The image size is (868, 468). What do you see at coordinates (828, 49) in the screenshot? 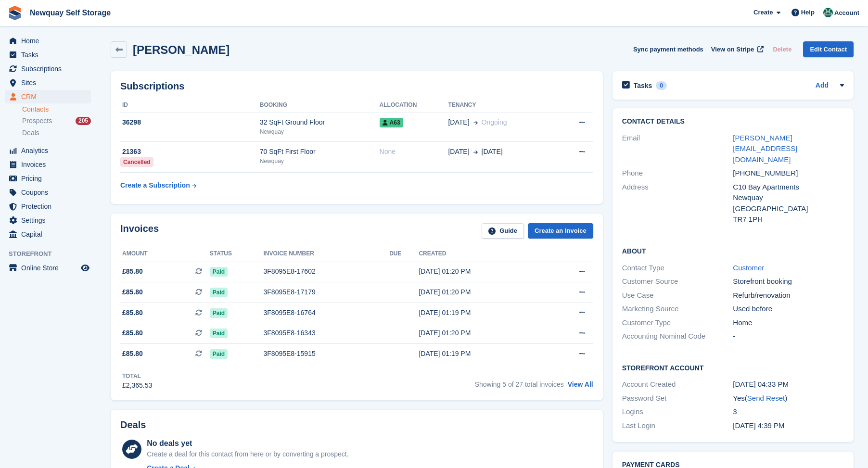
I see `a: Edit Contact` at bounding box center [828, 49].